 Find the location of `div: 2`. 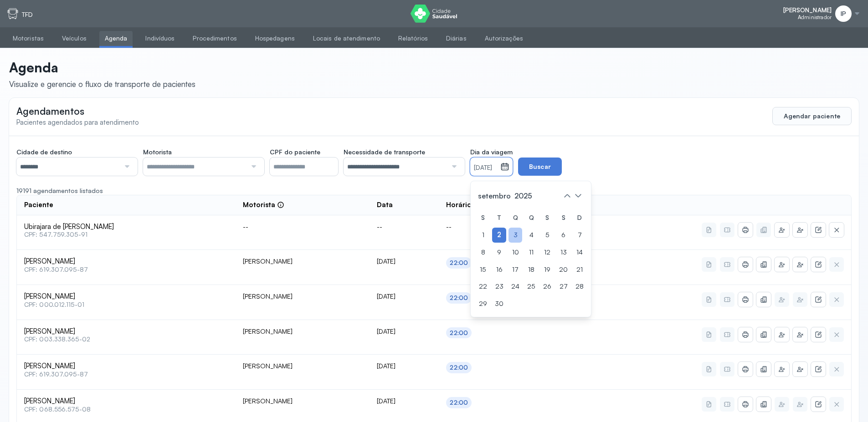

div: 2 is located at coordinates (499, 235).